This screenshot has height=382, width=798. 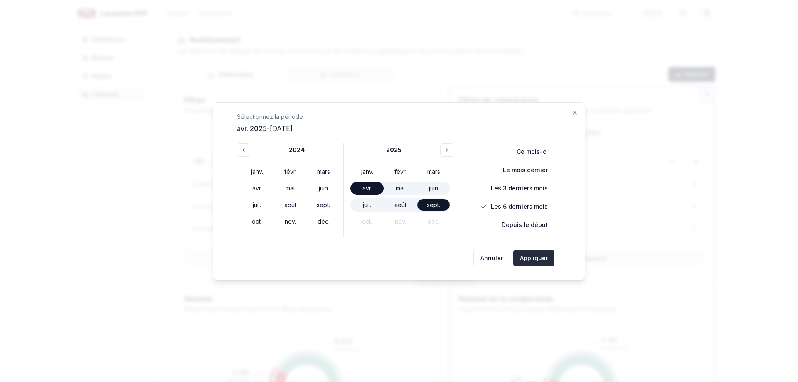 What do you see at coordinates (527, 152) in the screenshot?
I see `button: Ce mois-ci` at bounding box center [527, 152].